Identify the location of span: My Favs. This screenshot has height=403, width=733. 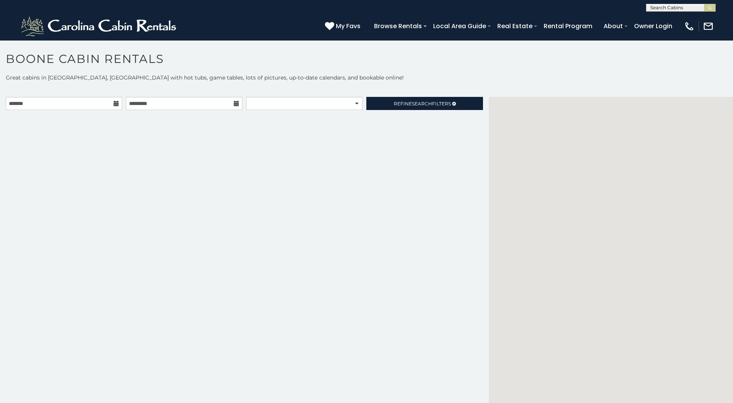
(348, 26).